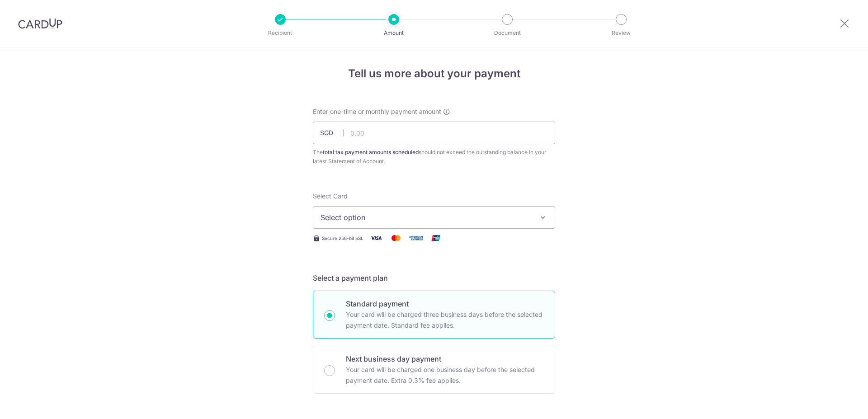  Describe the element at coordinates (370, 152) in the screenshot. I see `b: total tax payment amounts scheduled` at that location.